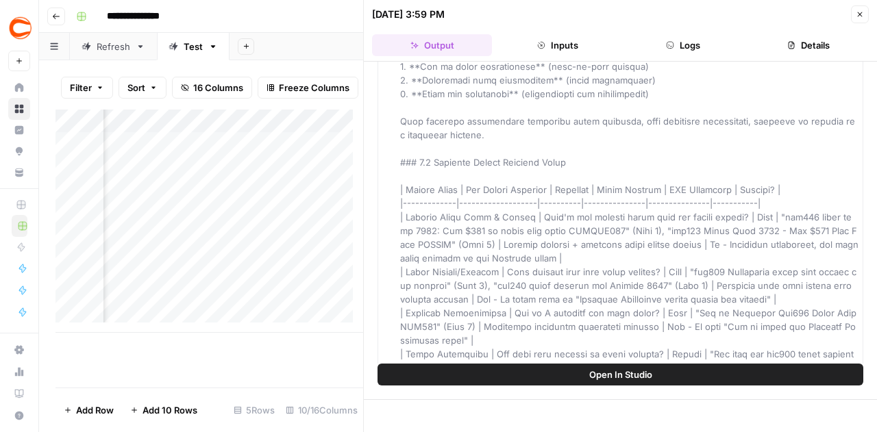 This screenshot has width=877, height=432. I want to click on button: Sort, so click(142, 88).